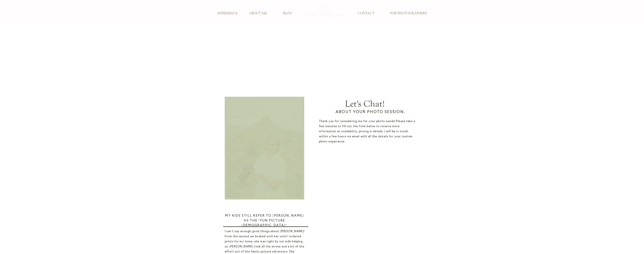 This screenshot has height=254, width=644. I want to click on p: Thank you for considering me for your photo needs! Please take a few minutes to fill out the form..., so click(368, 132).